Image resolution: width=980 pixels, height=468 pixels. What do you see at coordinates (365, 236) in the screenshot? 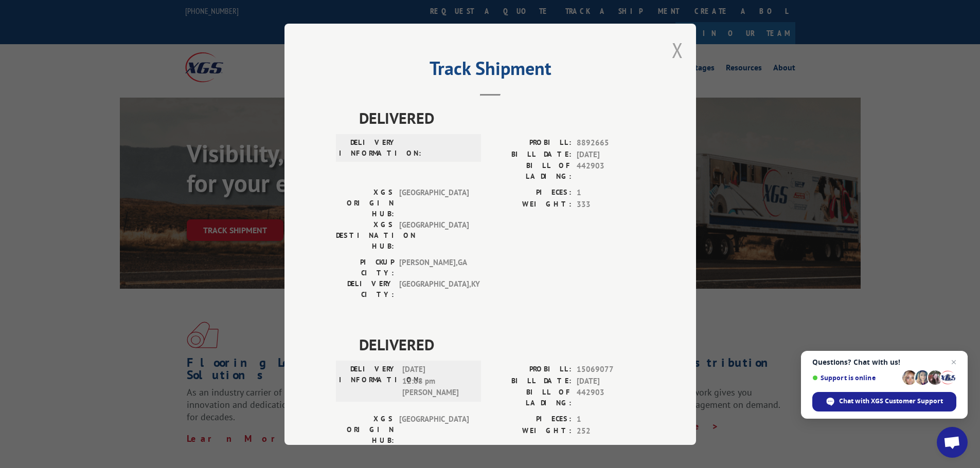
I see `label: XGS DESTINATION HUB:` at bounding box center [365, 236].